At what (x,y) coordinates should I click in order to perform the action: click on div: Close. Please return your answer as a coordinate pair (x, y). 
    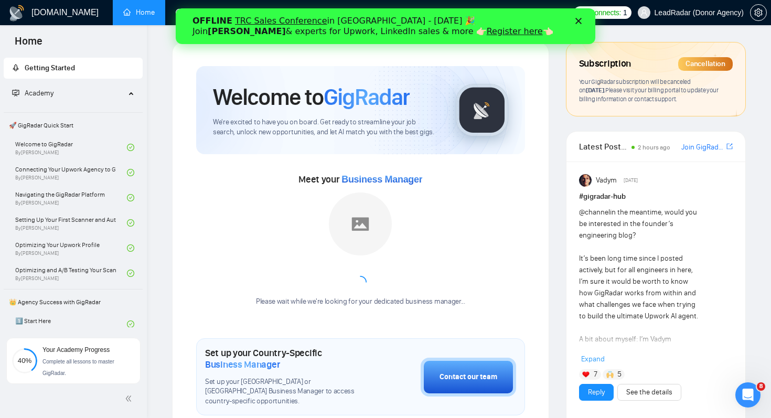
    Looking at the image, I should click on (405, 13).